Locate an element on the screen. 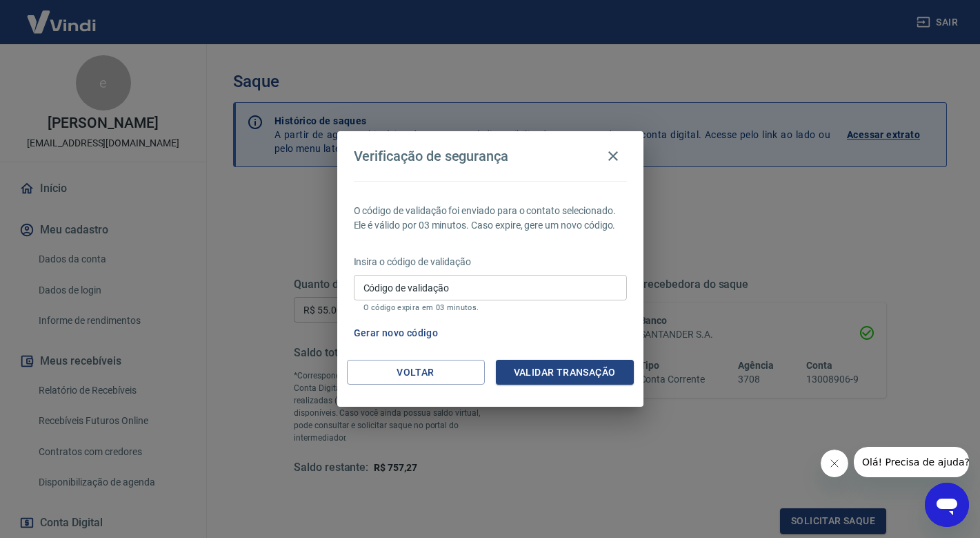 The image size is (980, 538). button: Gerar novo código is located at coordinates (396, 333).